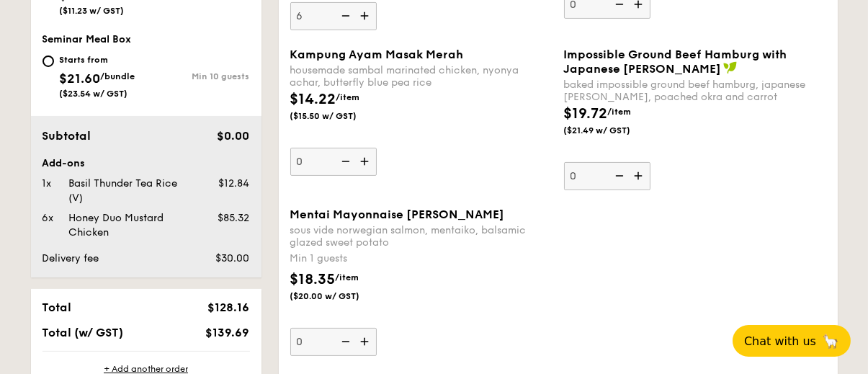  Describe the element at coordinates (422, 236) in the screenshot. I see `div: sous vide norwegian salmon, mentaiko, balsamic glazed sweet potato` at that location.